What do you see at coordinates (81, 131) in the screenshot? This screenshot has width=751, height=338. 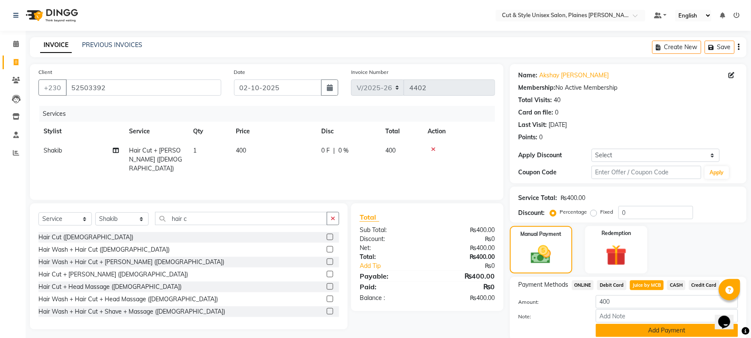 I see `th: Stylist` at bounding box center [81, 131].